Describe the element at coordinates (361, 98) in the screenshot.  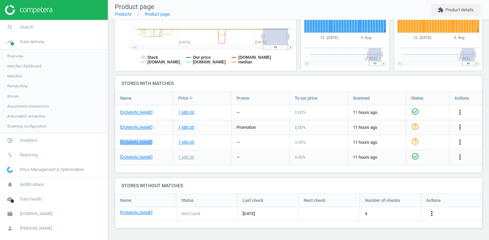
I see `span: Scanned` at that location.